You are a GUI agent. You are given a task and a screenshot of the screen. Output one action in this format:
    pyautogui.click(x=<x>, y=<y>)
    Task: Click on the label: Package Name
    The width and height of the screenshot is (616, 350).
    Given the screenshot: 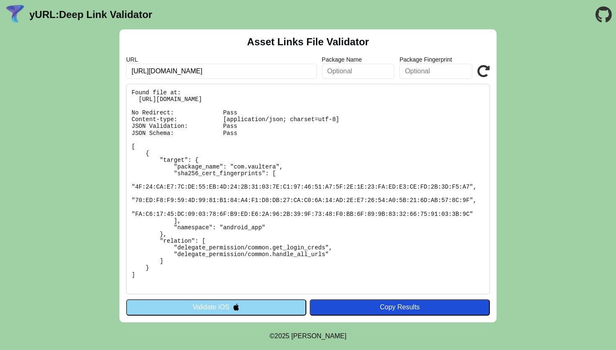 What is the action you would take?
    pyautogui.click(x=358, y=60)
    